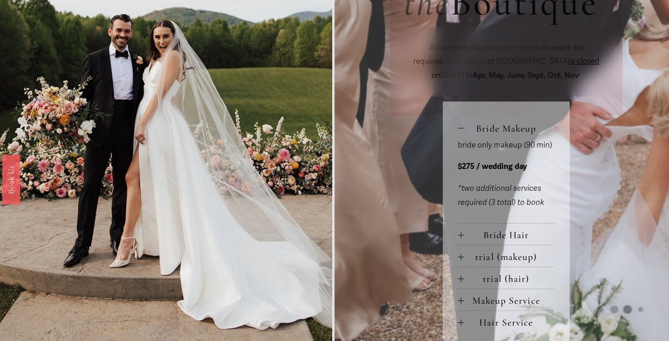  Describe the element at coordinates (506, 321) in the screenshot. I see `button: Hair Service` at that location.